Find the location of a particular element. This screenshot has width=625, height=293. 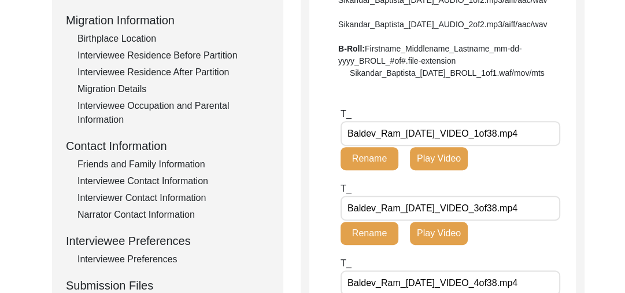

div: Contact Information is located at coordinates (168, 146).